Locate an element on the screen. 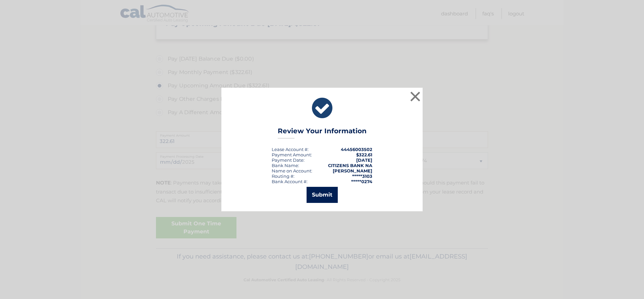  span: Payment Date is located at coordinates (287, 160).